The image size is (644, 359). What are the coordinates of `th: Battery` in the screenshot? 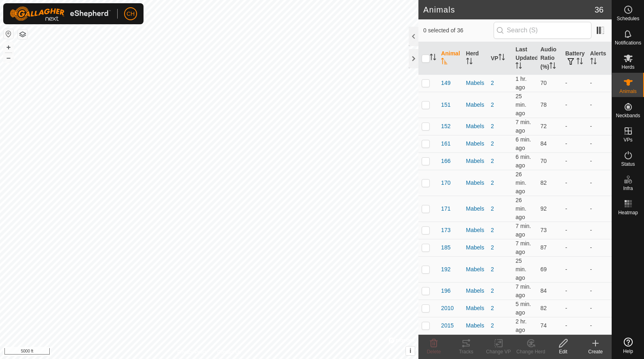 It's located at (574, 58).